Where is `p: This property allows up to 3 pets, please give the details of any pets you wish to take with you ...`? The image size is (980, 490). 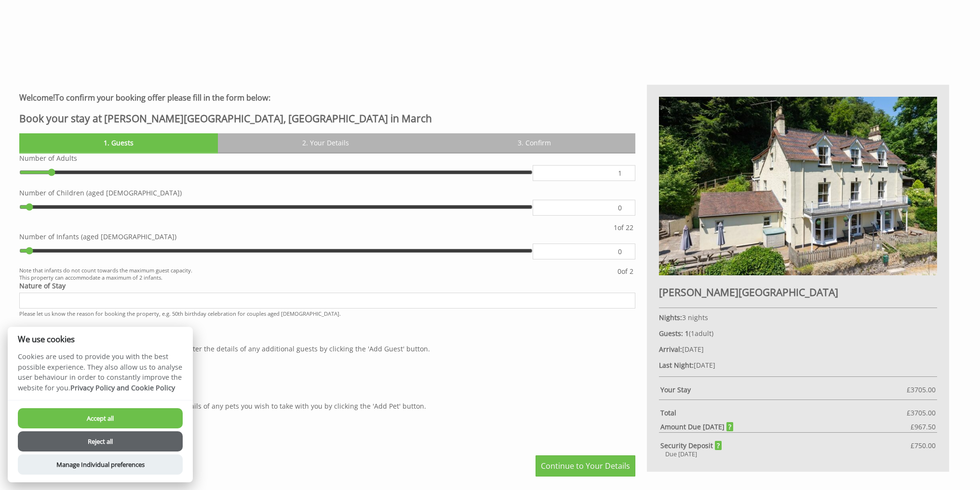 p: This property allows up to 3 pets, please give the details of any pets you wish to take with you ... is located at coordinates (327, 406).